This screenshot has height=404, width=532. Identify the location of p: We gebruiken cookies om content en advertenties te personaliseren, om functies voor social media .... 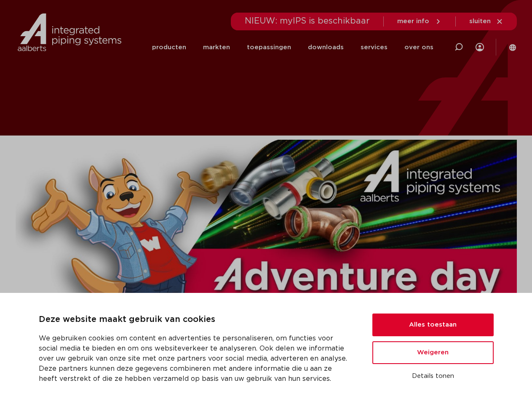
(195, 359).